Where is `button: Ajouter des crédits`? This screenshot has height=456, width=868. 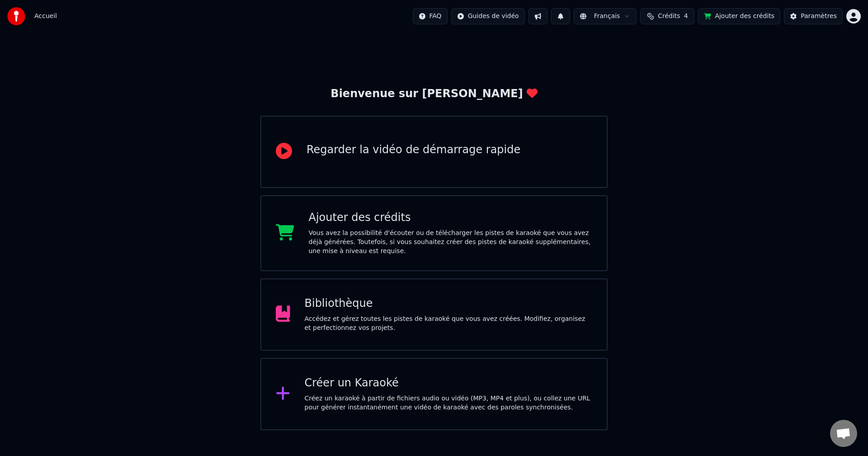
button: Ajouter des crédits is located at coordinates (740, 17).